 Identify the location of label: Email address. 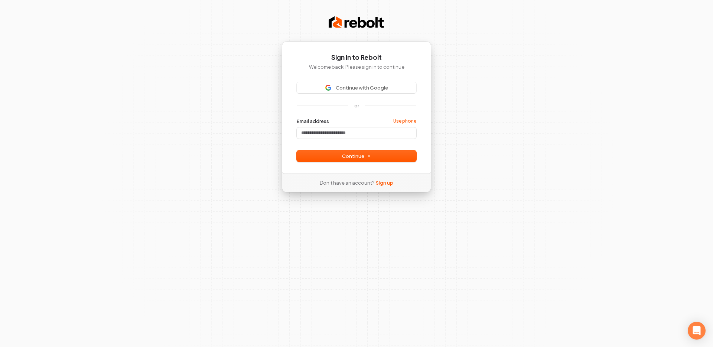
(313, 121).